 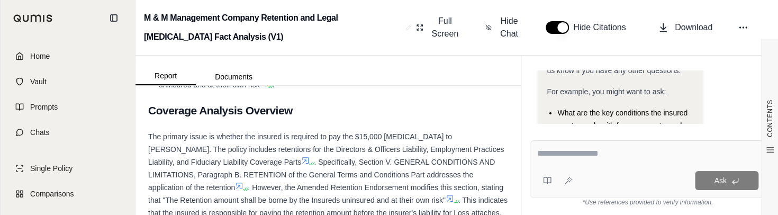 What do you see at coordinates (325, 194) in the screenshot?
I see `span: . However, the Amended Retention Endorsement modifies this section, stating that "The Retention a...` at bounding box center [325, 194].